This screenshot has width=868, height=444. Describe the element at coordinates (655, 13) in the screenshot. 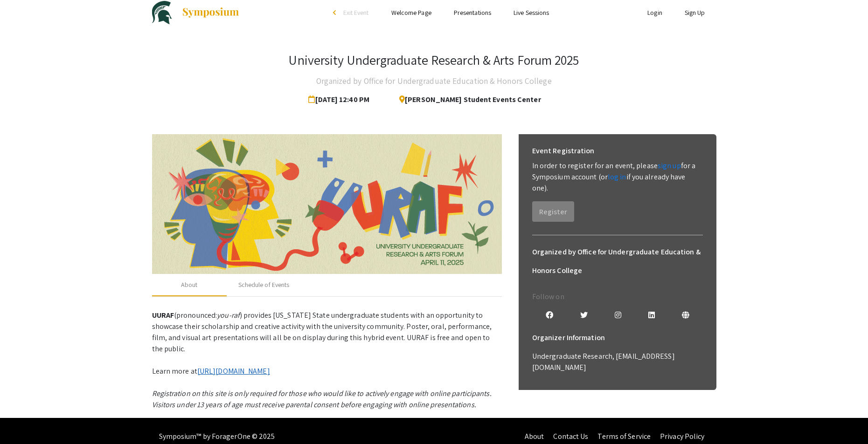

I see `a: Login` at that location.